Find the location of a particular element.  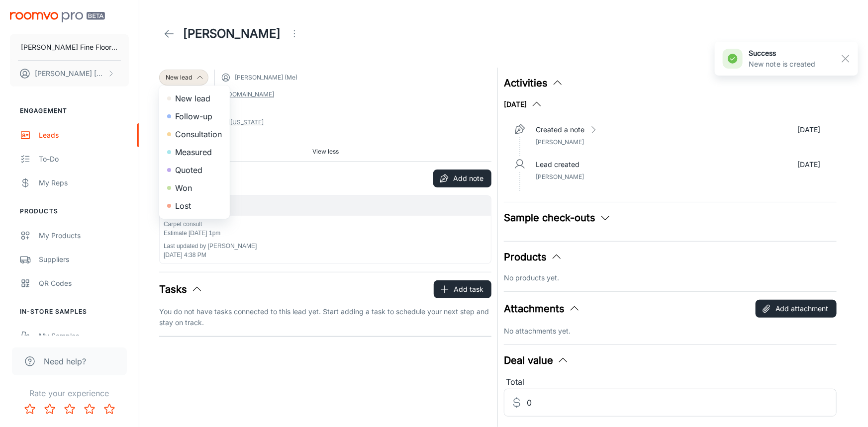

li: Consultation is located at coordinates (194, 134).